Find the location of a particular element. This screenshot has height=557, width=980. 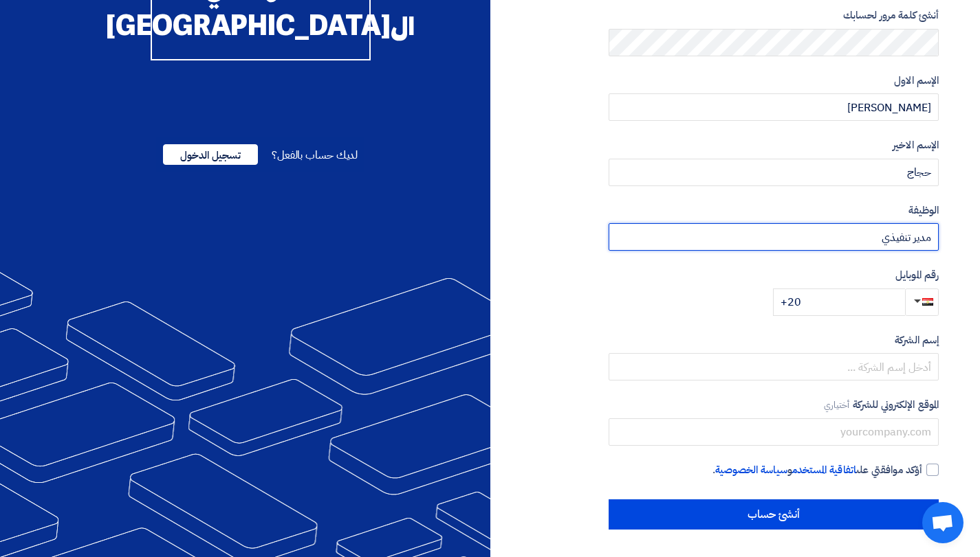

input: أدخل إسم الشركة ... is located at coordinates (773, 367).